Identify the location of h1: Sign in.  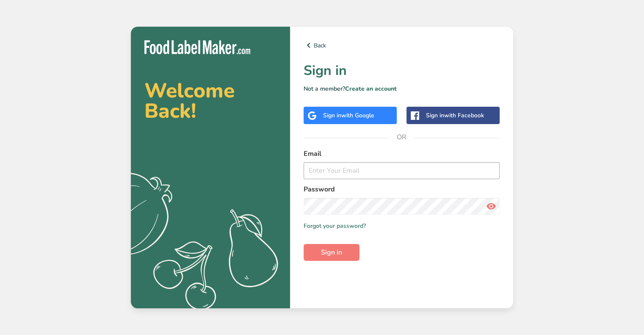
(401, 70).